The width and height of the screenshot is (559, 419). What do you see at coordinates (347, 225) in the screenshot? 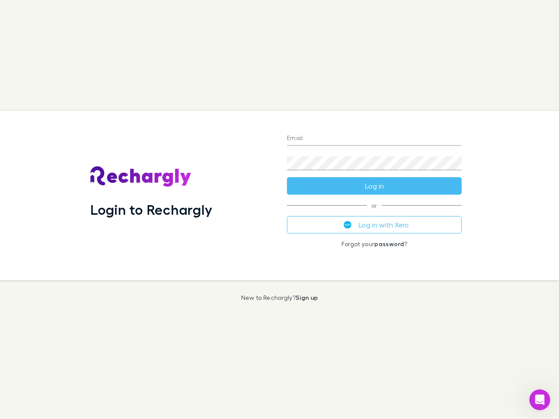
I see `img: Xero's logo` at bounding box center [347, 225].